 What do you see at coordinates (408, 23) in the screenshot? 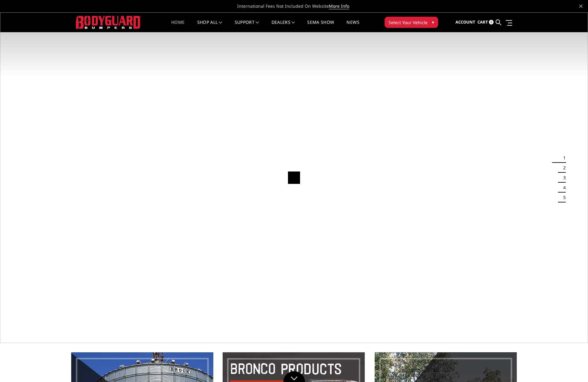
I see `span: Select Your Vehicle` at bounding box center [408, 23].